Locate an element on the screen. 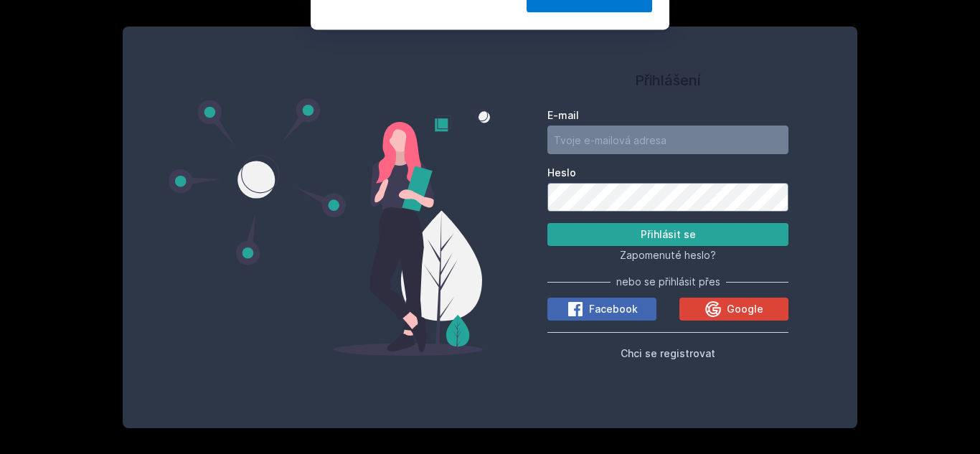  button: Přihlásit se is located at coordinates (668, 234).